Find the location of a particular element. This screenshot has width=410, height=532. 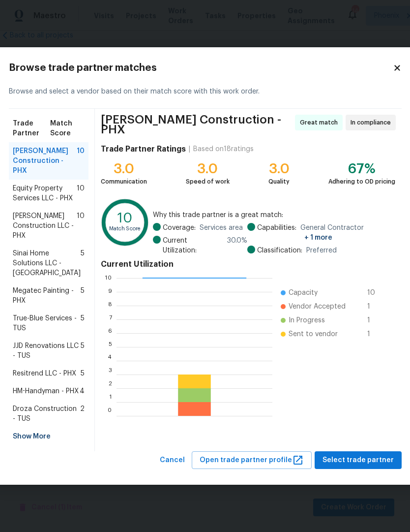

text: 7 is located at coordinates (110, 319).